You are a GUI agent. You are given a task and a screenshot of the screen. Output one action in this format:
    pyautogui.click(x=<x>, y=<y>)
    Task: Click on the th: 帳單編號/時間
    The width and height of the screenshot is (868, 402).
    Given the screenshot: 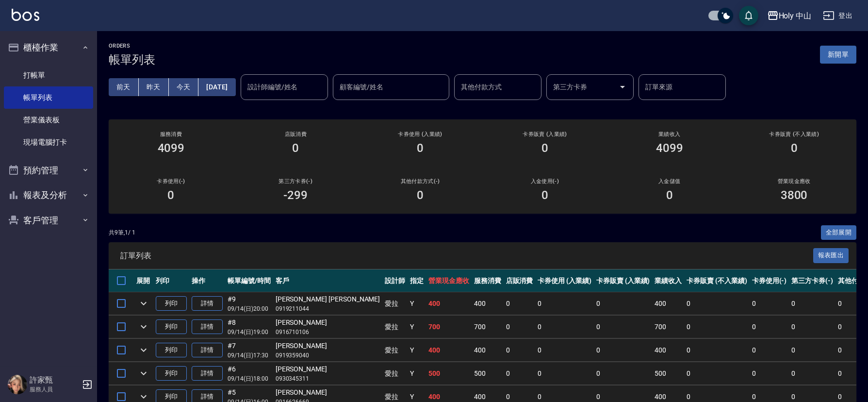 What is the action you would take?
    pyautogui.click(x=249, y=280)
    